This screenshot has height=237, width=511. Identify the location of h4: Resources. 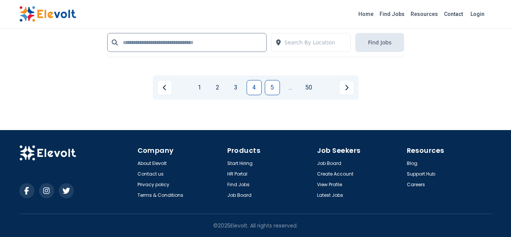
(449, 150).